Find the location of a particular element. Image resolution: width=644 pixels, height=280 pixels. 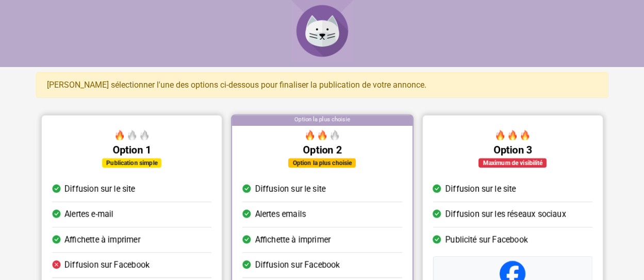

span: Alertes e-mail is located at coordinates (89, 215).